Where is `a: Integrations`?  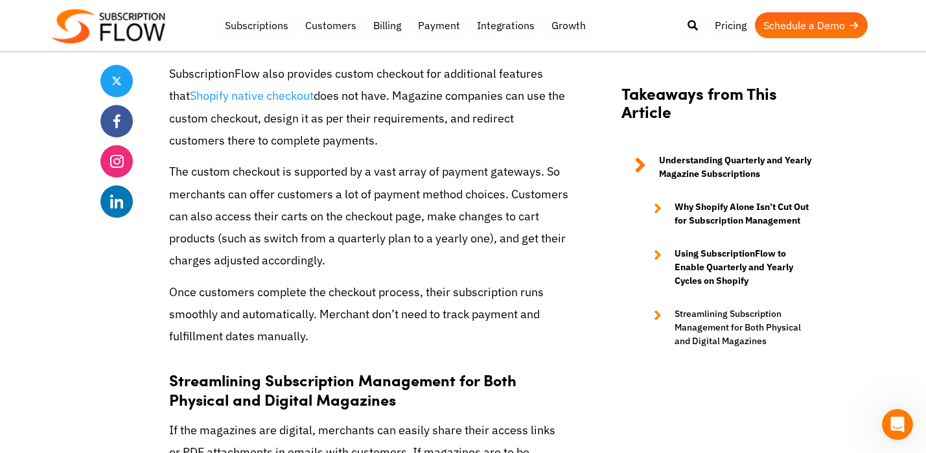 a: Integrations is located at coordinates (505, 25).